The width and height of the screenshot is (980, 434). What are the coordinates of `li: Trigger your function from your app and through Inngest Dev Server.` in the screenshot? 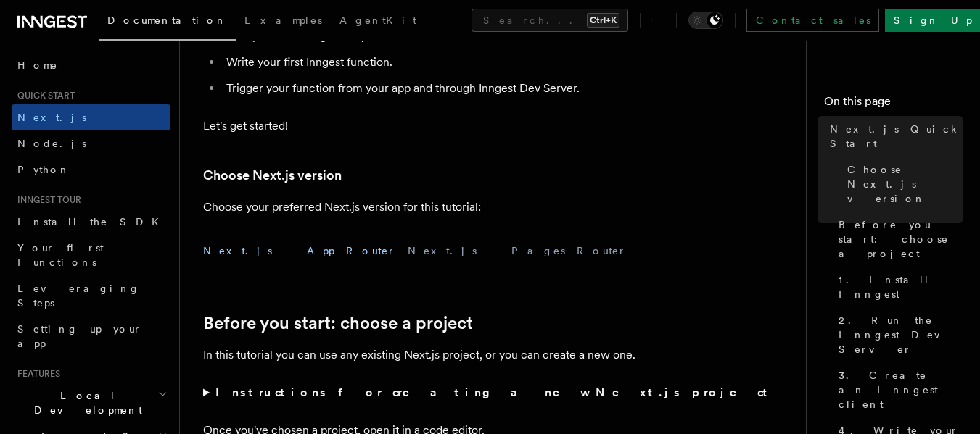 It's located at (503, 88).